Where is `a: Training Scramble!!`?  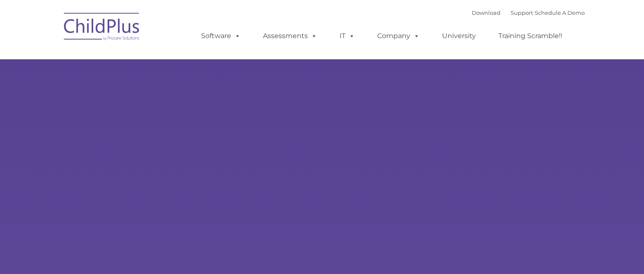 a: Training Scramble!! is located at coordinates (530, 36).